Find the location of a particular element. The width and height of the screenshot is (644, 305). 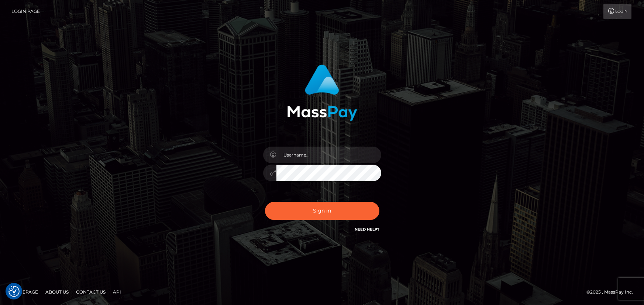

button: Consent Preferences is located at coordinates (14, 292).